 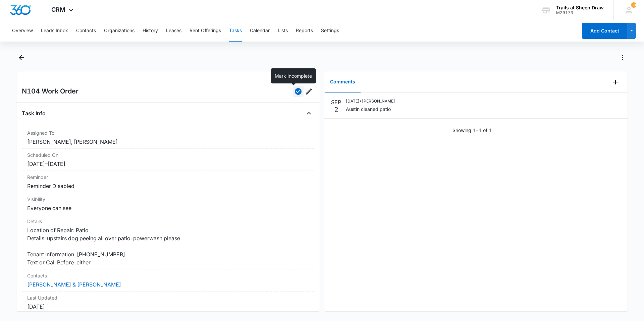 What do you see at coordinates (119, 31) in the screenshot?
I see `button: Organizations` at bounding box center [119, 31].